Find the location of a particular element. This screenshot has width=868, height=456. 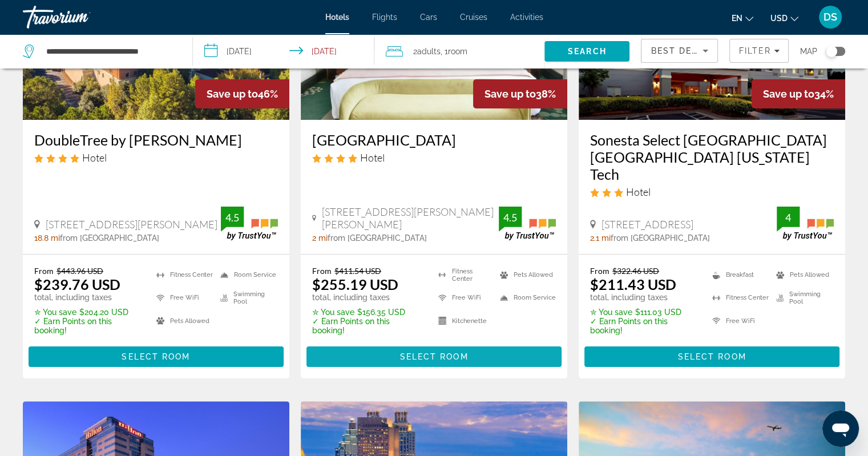

button: User Menu is located at coordinates (830, 17).